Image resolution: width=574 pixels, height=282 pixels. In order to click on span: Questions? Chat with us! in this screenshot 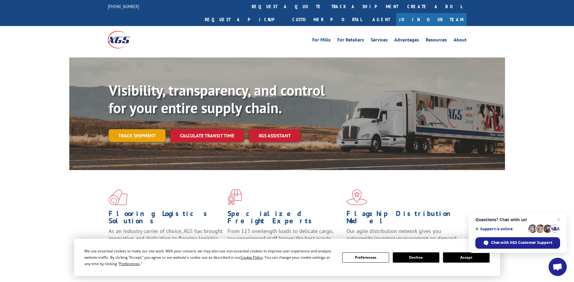, I will do `click(518, 220)`.